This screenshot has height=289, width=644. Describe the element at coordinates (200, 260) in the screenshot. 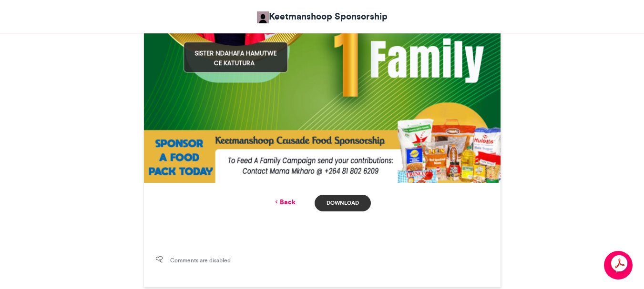

I see `span: Comments are disabled` at that location.